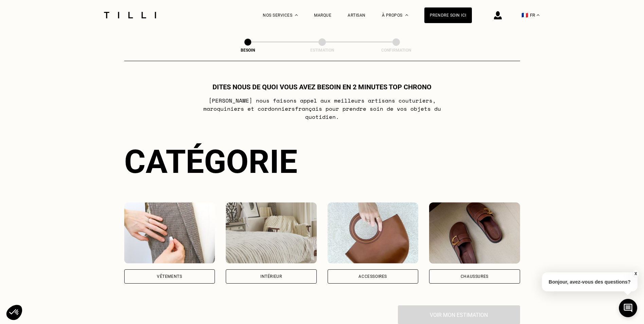 The width and height of the screenshot is (644, 324). Describe the element at coordinates (130, 15) in the screenshot. I see `a: Logo du service de couturière Tilli` at that location.